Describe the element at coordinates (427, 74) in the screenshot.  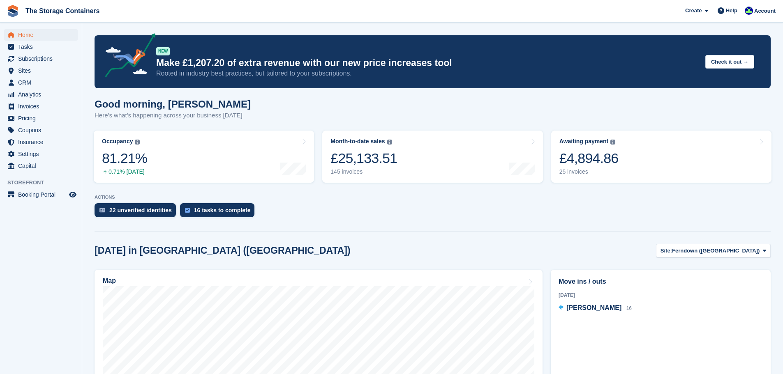
I see `p: Rooted in industry best practices, but tailored to your subscriptions.` at that location.